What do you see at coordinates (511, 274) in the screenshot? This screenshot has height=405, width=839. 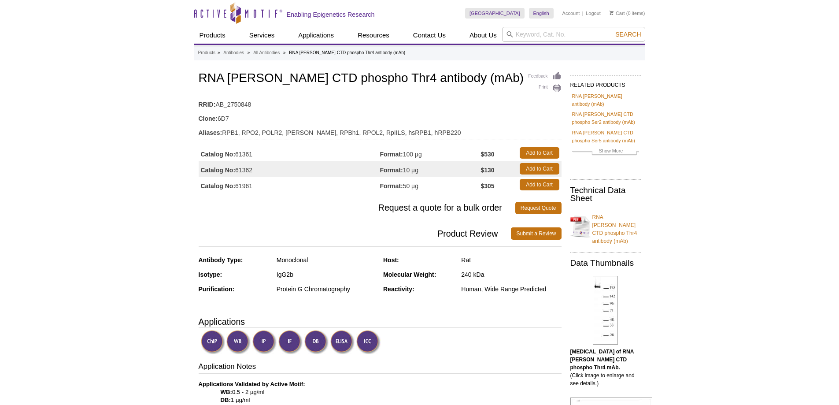 I see `div: 240 kDa` at bounding box center [511, 274].